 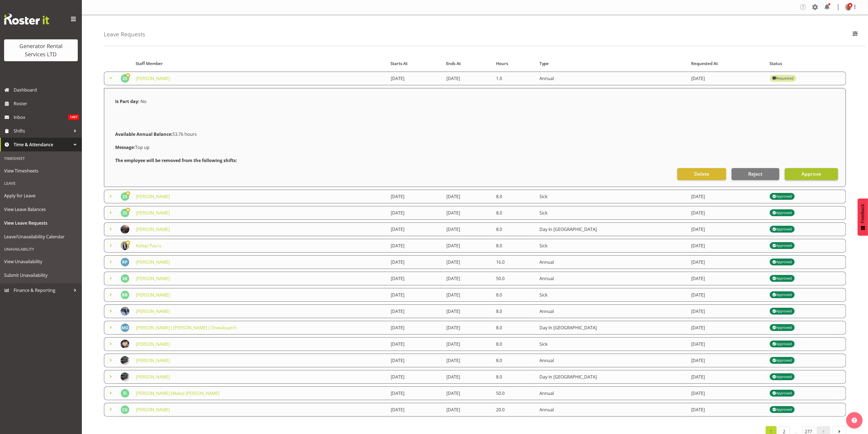 I want to click on span: View Leave Balances, so click(x=41, y=209).